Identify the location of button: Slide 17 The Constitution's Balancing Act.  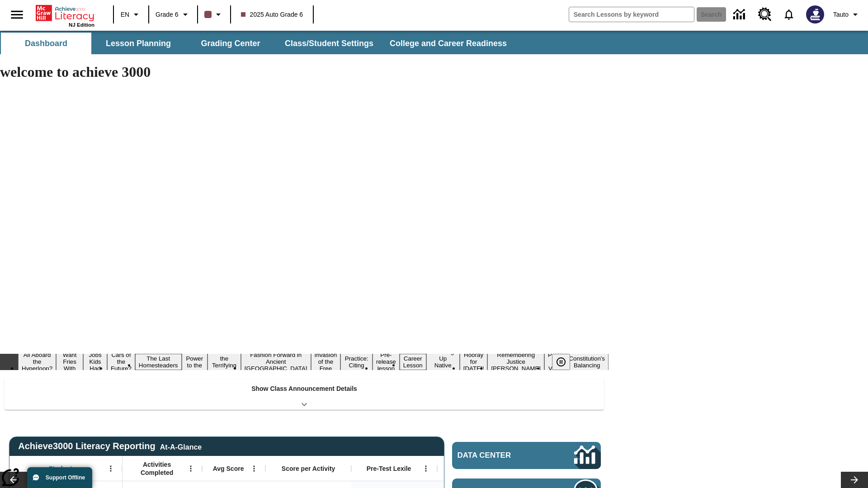
(587, 362).